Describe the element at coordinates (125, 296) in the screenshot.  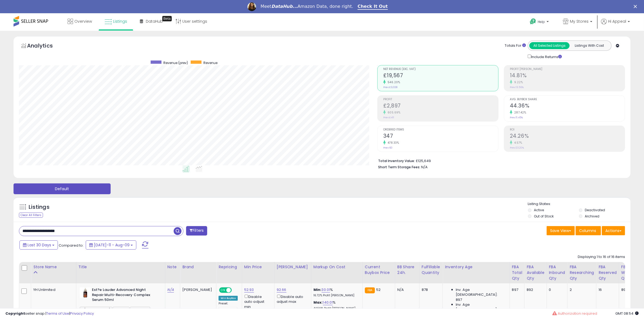
I see `b: Est?e Lauder Advanced Night Repair Multi-Recovery Complex Serum 50ml` at that location.